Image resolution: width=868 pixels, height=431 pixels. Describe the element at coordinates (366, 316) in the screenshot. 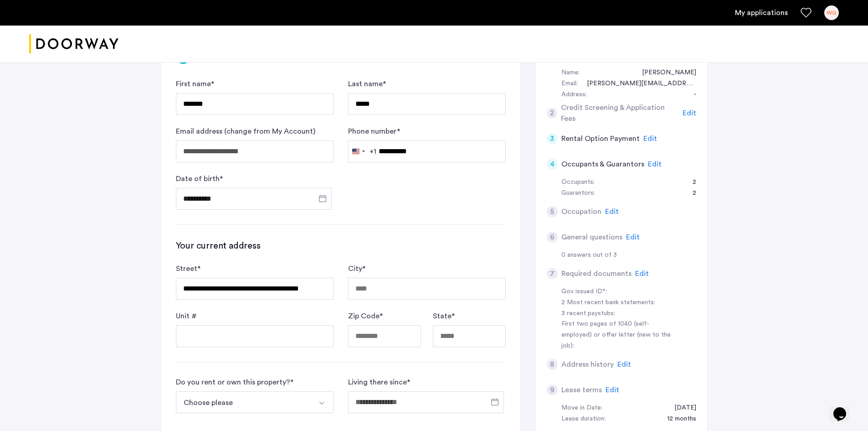

I see `label: Zip Code *` at that location.